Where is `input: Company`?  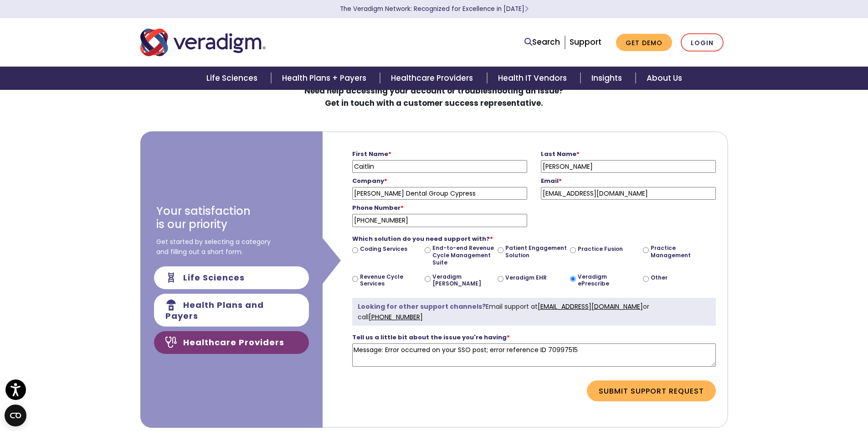
input: Company is located at coordinates (440, 193).